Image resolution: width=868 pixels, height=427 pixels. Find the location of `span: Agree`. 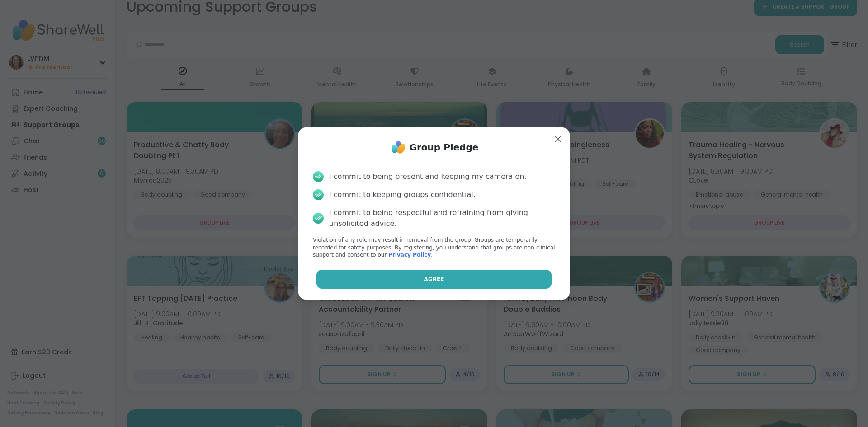

span: Agree is located at coordinates (434, 279).